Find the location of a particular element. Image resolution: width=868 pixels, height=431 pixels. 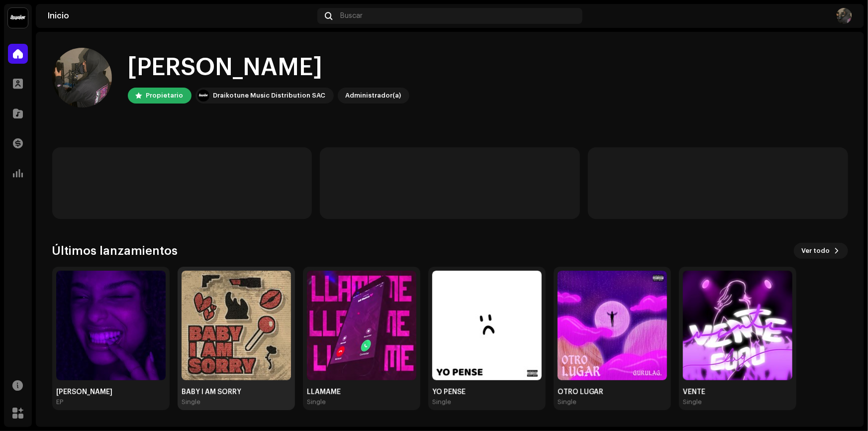

div: Inicio is located at coordinates (180, 16).